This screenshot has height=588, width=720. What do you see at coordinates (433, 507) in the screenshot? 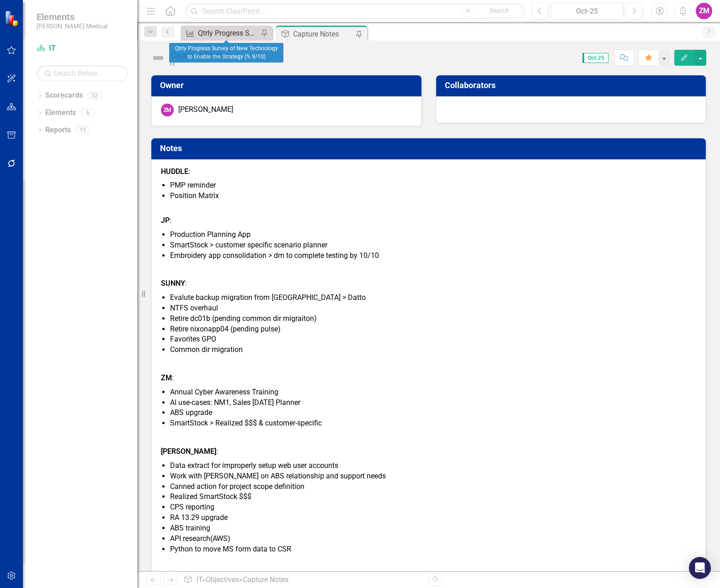
I see `li: CPS reporting` at bounding box center [433, 507].